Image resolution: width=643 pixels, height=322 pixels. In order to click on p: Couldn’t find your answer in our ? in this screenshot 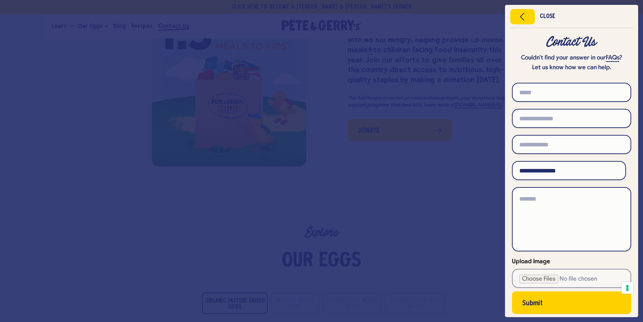, I will do `click(572, 58)`.